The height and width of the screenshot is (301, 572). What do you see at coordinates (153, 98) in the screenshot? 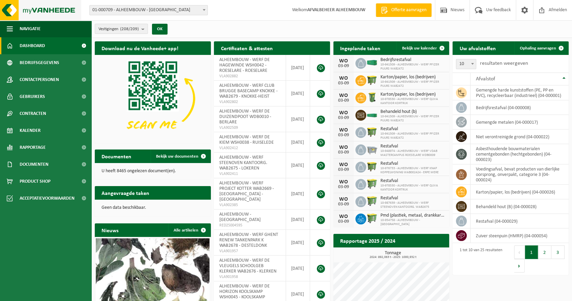
I see `img: Download de VHEPlus App` at bounding box center [153, 98].